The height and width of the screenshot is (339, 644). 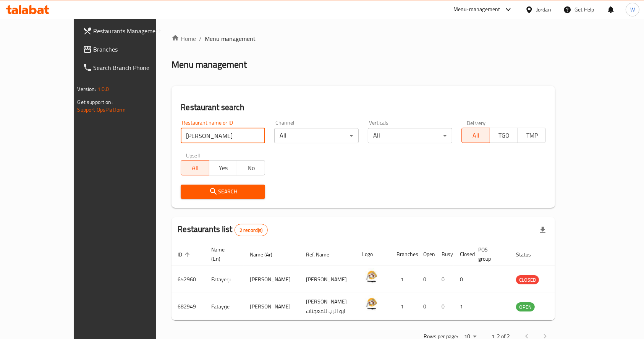 What do you see at coordinates (477, 9) in the screenshot?
I see `div: Menu-management` at bounding box center [477, 9].